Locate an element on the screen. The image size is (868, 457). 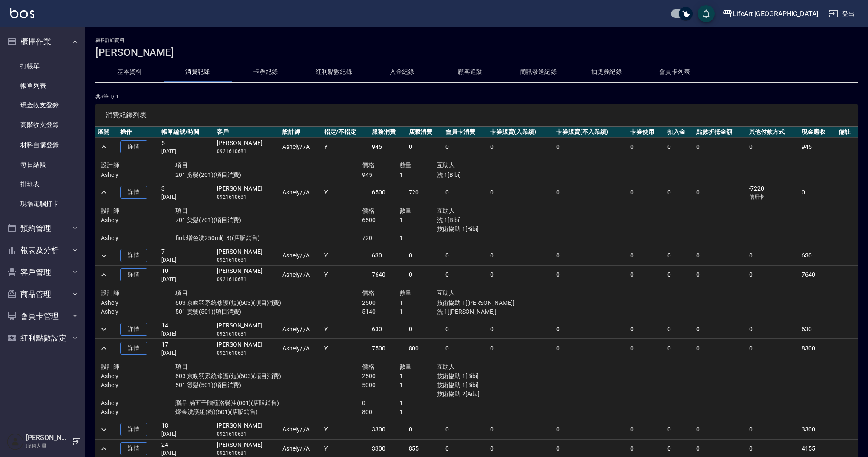
button: 消費記錄 is located at coordinates (198, 72).